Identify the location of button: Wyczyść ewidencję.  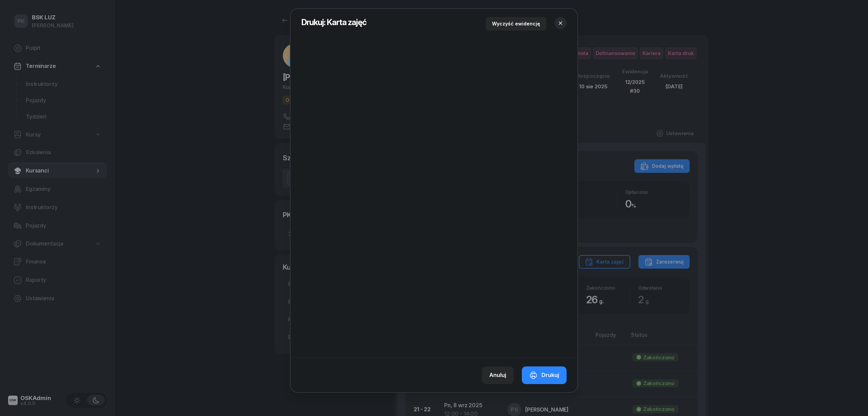
(516, 24).